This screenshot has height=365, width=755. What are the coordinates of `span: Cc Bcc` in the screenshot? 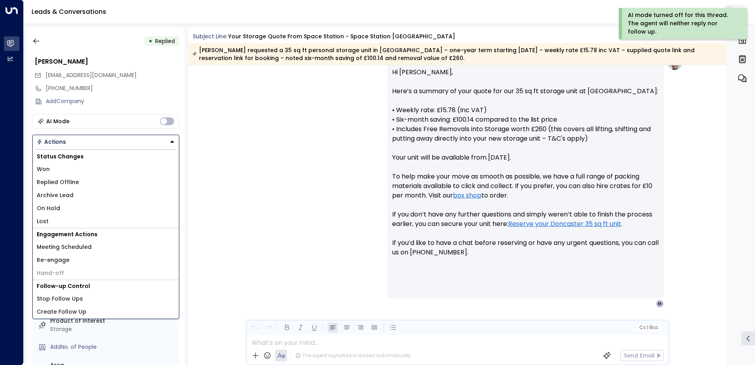 It's located at (648, 327).